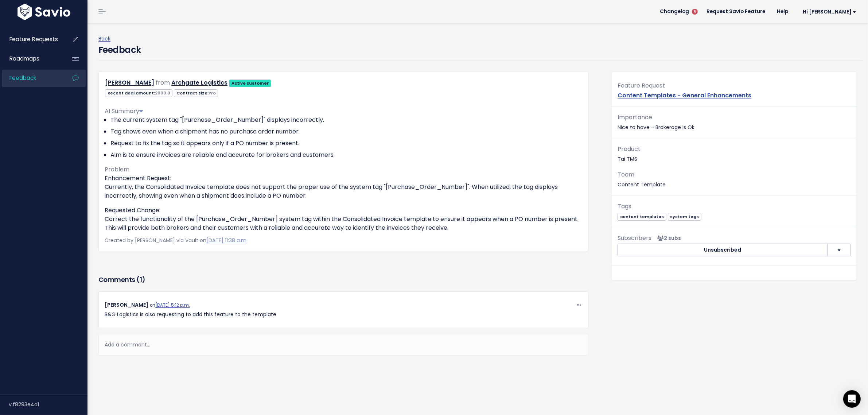 Image resolution: width=868 pixels, height=415 pixels. I want to click on a: Roadmaps, so click(31, 59).